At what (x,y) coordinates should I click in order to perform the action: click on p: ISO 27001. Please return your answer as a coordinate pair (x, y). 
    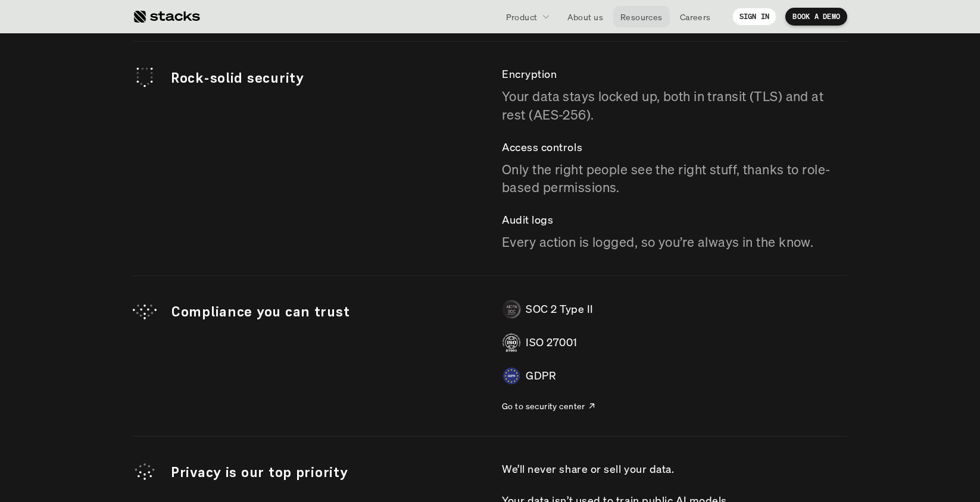
    Looking at the image, I should click on (551, 342).